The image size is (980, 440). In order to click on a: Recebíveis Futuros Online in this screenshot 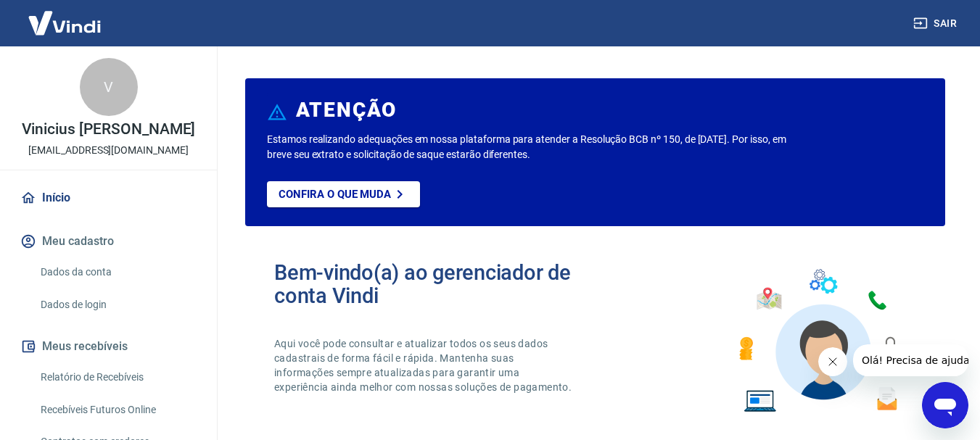, I will do `click(116, 410)`.